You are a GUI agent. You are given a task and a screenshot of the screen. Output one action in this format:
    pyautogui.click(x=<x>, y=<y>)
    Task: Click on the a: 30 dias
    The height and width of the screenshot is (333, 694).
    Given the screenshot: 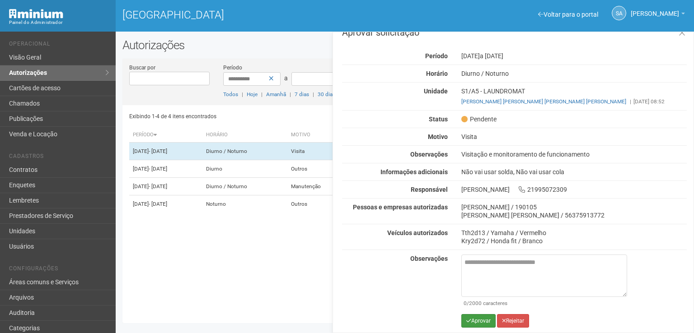 What is the action you would take?
    pyautogui.click(x=326, y=94)
    